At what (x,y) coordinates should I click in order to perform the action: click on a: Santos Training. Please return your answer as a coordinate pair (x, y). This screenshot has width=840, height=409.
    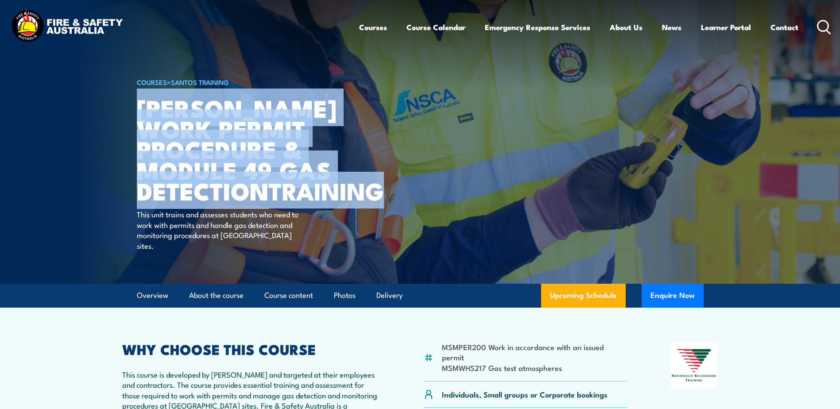
    Looking at the image, I should click on (200, 82).